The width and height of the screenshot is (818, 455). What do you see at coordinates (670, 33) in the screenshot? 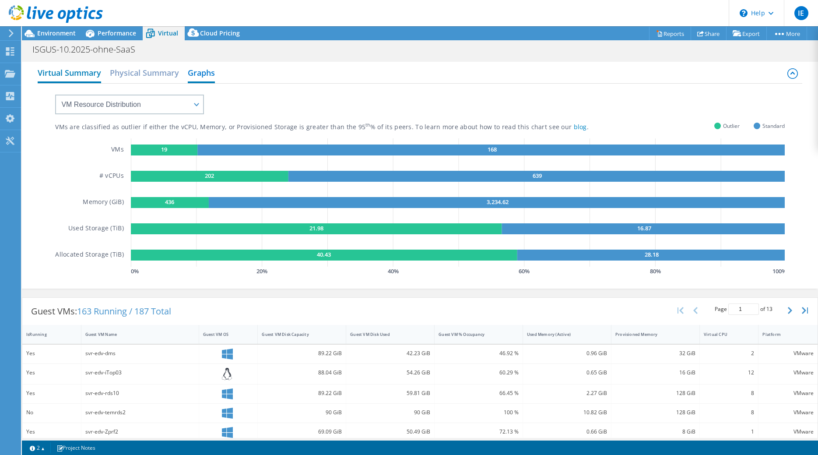
I see `a: Reports` at bounding box center [670, 33].